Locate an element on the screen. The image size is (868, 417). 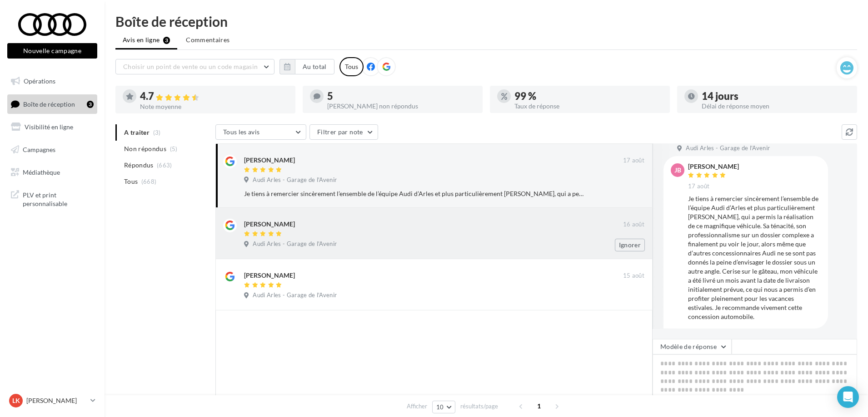
div: Note moyenne is located at coordinates (214, 107).